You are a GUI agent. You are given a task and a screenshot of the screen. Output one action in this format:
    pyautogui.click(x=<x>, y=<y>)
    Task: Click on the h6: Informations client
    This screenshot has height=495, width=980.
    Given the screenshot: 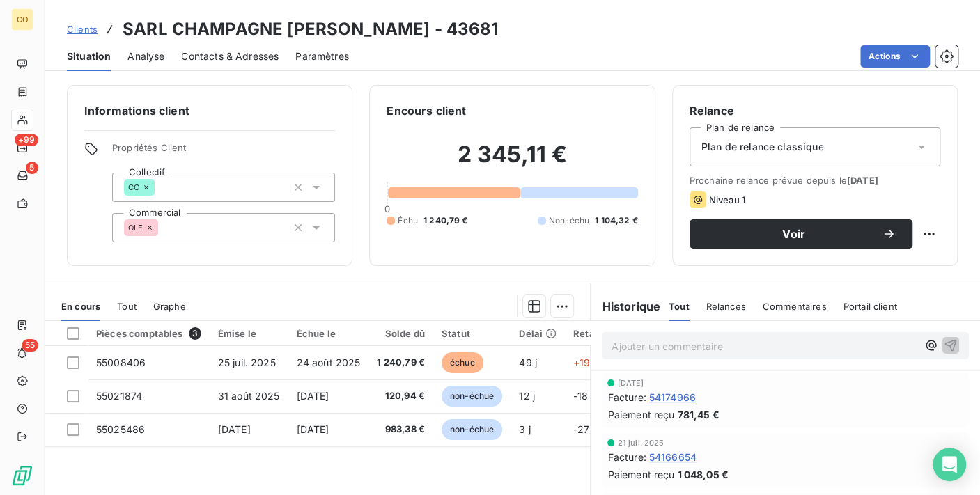 What is the action you would take?
    pyautogui.click(x=210, y=111)
    